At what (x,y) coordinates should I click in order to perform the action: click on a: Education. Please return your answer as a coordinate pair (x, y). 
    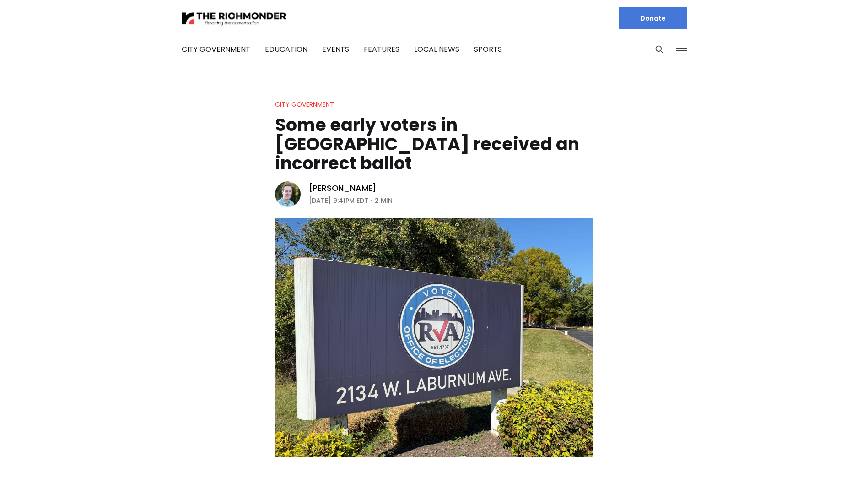
    Looking at the image, I should click on (286, 49).